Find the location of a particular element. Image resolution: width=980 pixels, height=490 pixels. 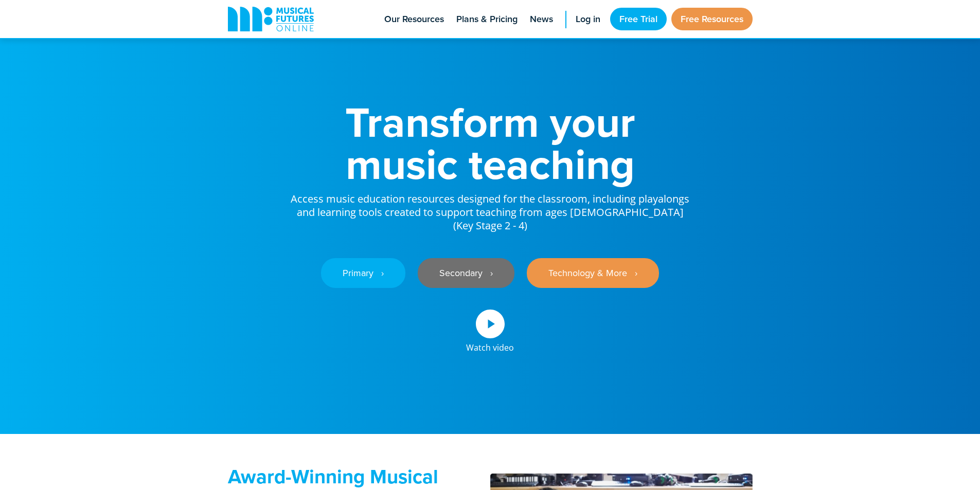

div: Watch video is located at coordinates (490, 345).